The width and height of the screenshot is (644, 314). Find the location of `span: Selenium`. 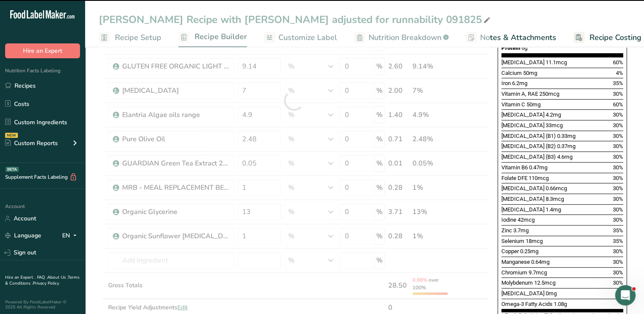

span: Selenium is located at coordinates (512, 241).